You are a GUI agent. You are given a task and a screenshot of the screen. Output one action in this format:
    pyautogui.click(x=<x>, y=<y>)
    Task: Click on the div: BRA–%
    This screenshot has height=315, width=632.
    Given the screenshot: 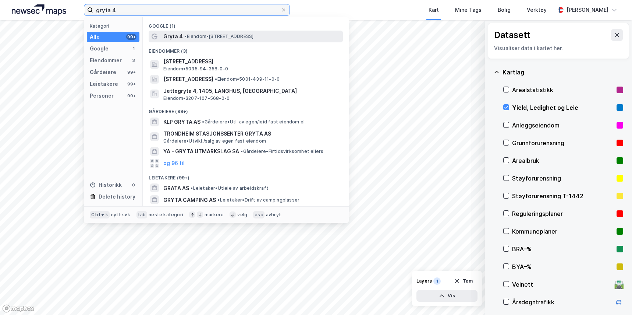 What is the action you would take?
    pyautogui.click(x=563, y=249)
    